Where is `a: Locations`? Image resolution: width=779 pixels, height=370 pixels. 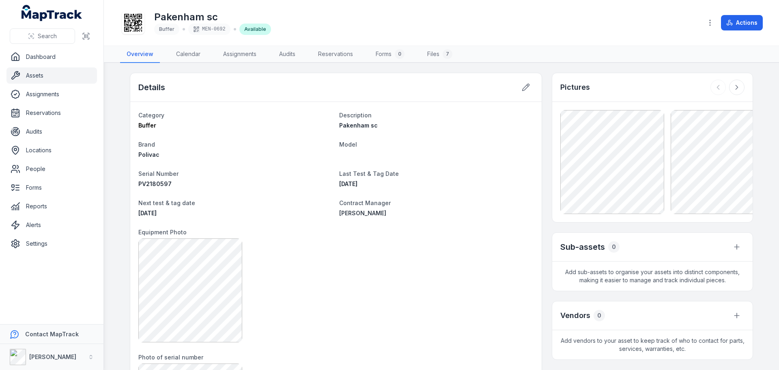
a: Locations is located at coordinates (52, 150).